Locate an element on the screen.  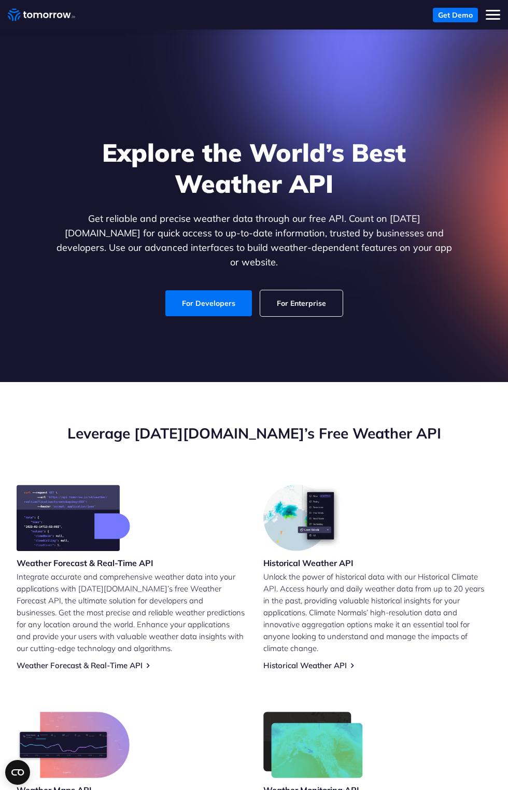
a: Get Demo is located at coordinates (455, 15).